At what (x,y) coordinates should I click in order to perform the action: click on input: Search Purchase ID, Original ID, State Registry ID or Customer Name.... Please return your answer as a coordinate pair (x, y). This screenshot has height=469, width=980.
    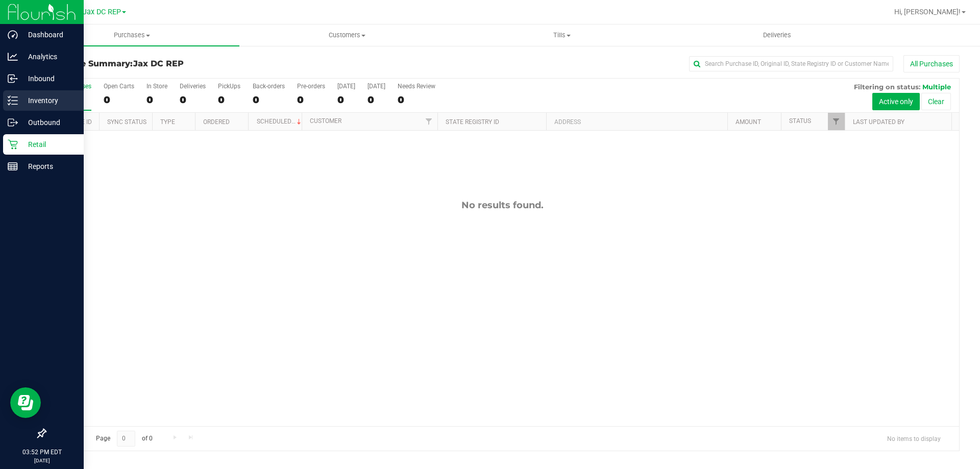
    Looking at the image, I should click on (792, 64).